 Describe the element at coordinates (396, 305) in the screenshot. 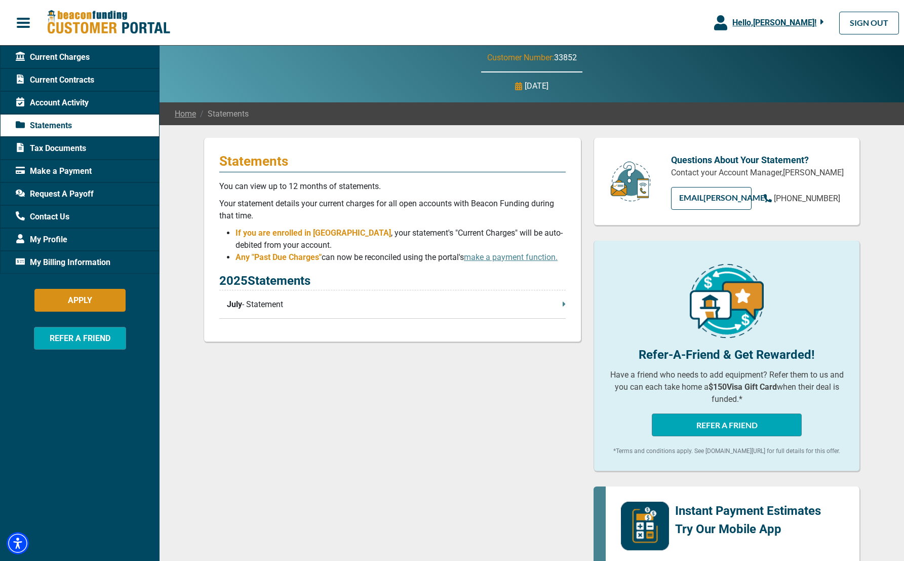

I see `p: - Statement` at that location.